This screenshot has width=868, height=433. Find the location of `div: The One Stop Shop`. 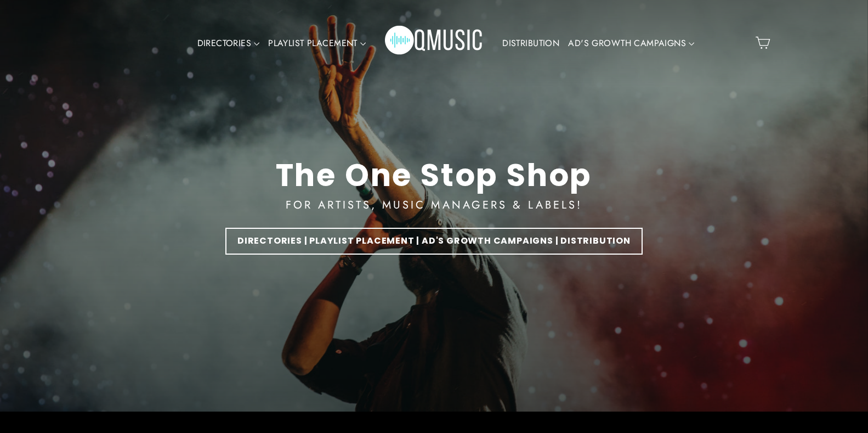

div: The One Stop Shop is located at coordinates (434, 175).